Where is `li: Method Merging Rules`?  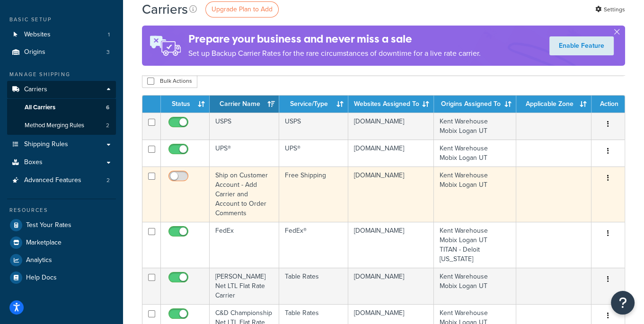
li: Method Merging Rules is located at coordinates (61, 125).